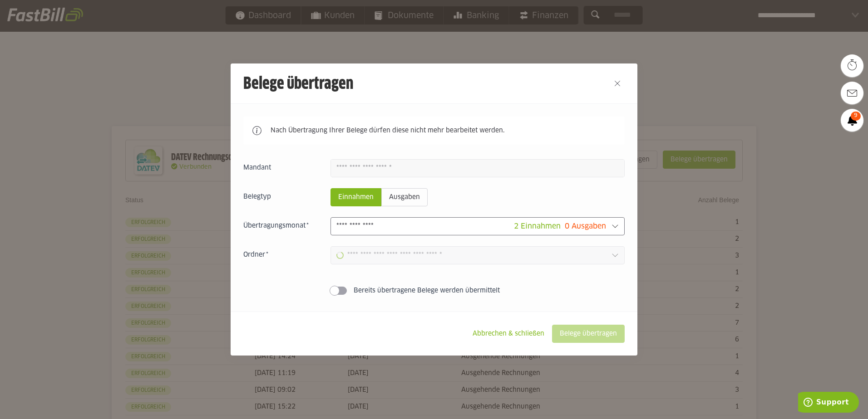 This screenshot has height=419, width=868. What do you see at coordinates (508, 334) in the screenshot?
I see `sl-button: Abbrechen & schließen` at bounding box center [508, 334].